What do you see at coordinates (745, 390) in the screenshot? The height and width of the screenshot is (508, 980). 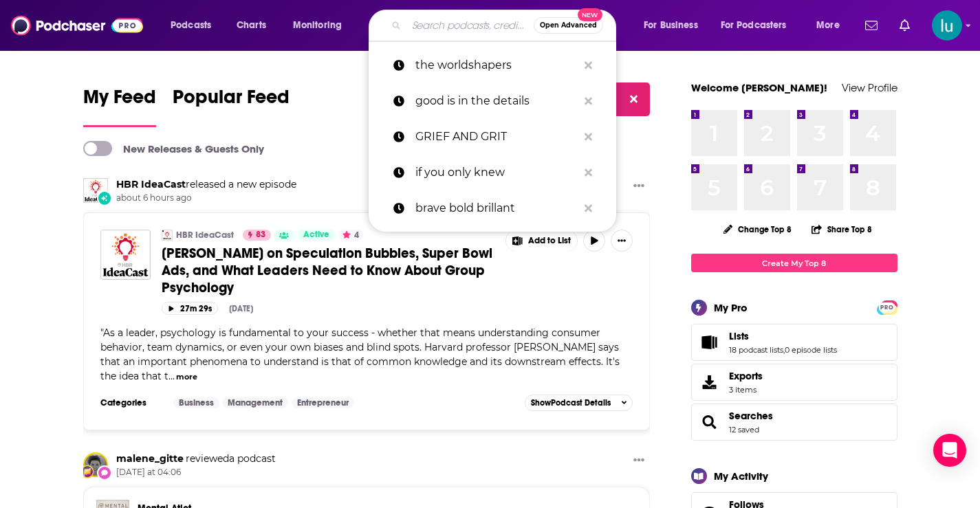 I see `span: 3 items` at bounding box center [745, 390].